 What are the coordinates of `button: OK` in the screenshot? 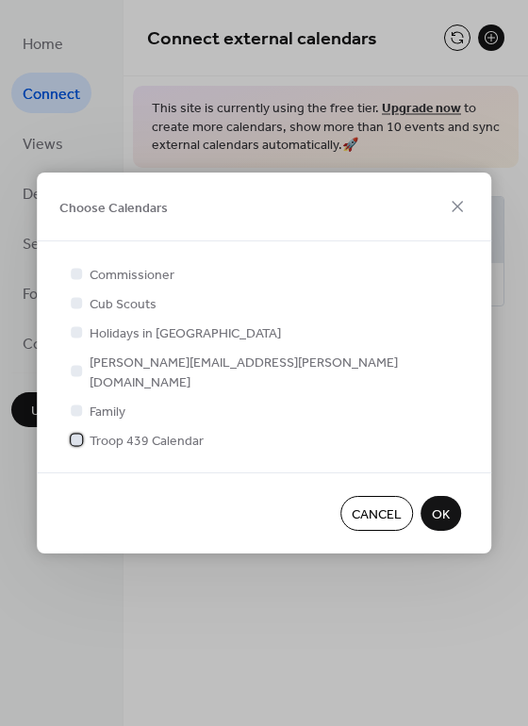 It's located at (440, 513).